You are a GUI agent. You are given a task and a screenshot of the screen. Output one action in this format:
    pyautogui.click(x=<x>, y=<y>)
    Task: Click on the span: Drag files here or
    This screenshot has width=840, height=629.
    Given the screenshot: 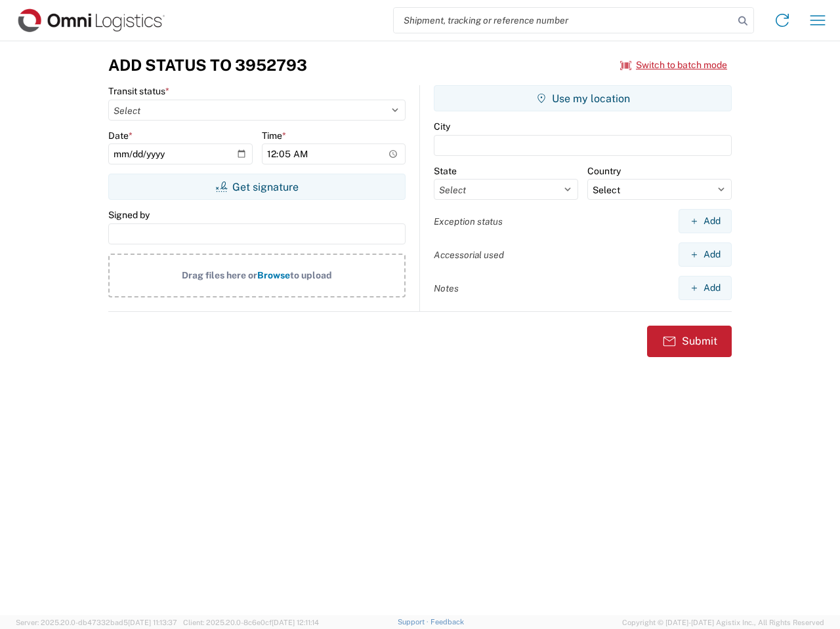 What is the action you would take?
    pyautogui.click(x=219, y=275)
    